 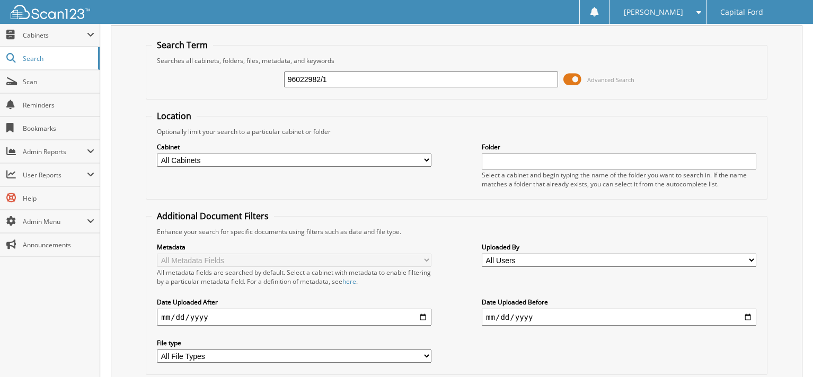 I want to click on legend: Additional Document Filters, so click(x=213, y=216).